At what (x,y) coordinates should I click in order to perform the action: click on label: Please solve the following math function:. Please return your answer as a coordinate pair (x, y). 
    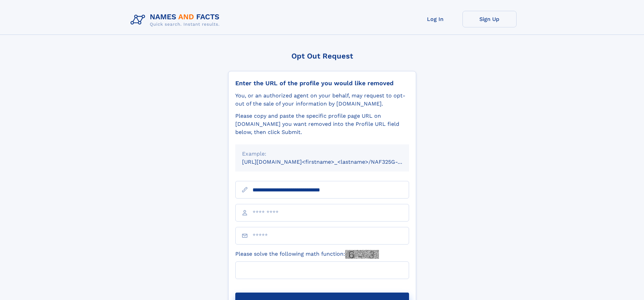
    Looking at the image, I should click on (307, 254).